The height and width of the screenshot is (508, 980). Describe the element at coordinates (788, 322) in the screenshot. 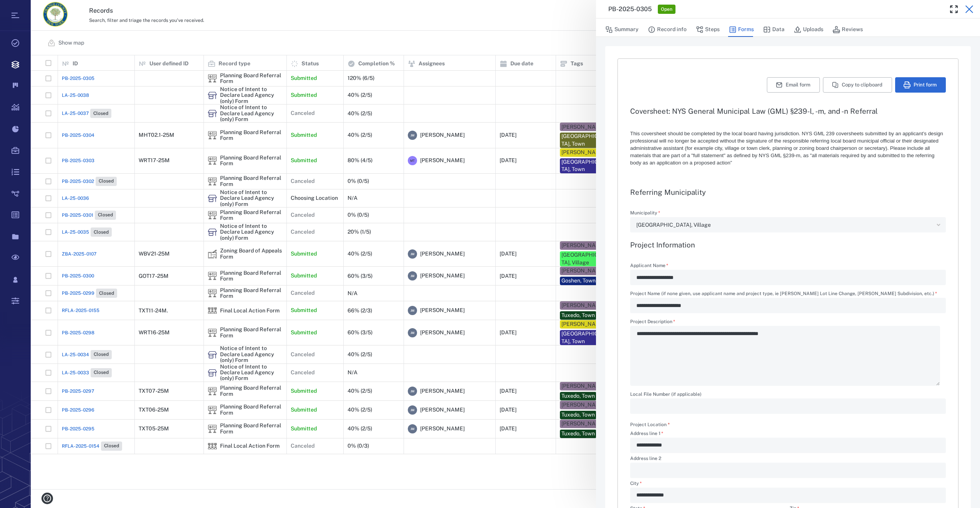

I see `label: Project Description` at that location.